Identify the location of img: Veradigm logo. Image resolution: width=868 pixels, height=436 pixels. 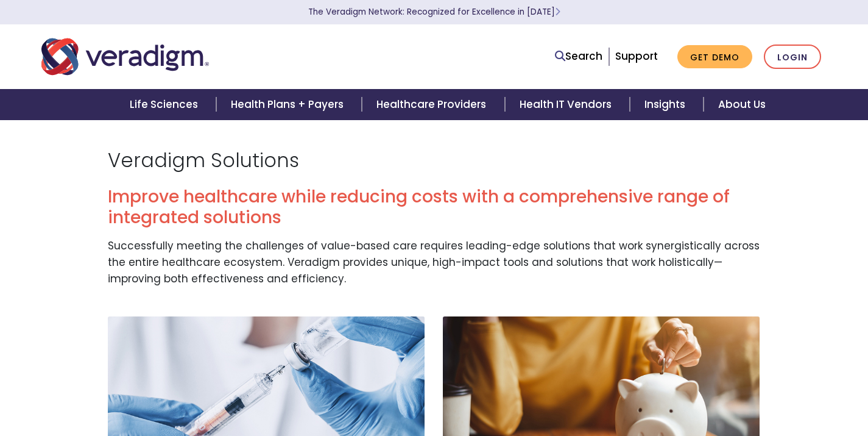
(125, 57).